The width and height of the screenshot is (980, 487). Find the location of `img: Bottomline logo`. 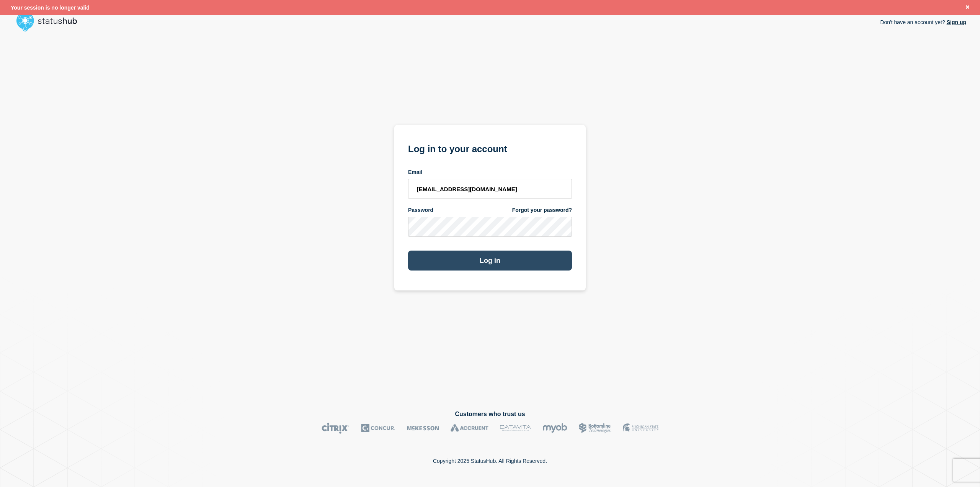

img: Bottomline logo is located at coordinates (595, 427).